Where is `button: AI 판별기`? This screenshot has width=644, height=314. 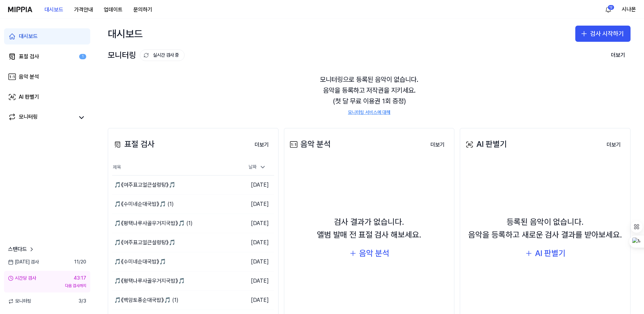 button: AI 판별기 is located at coordinates (545, 253).